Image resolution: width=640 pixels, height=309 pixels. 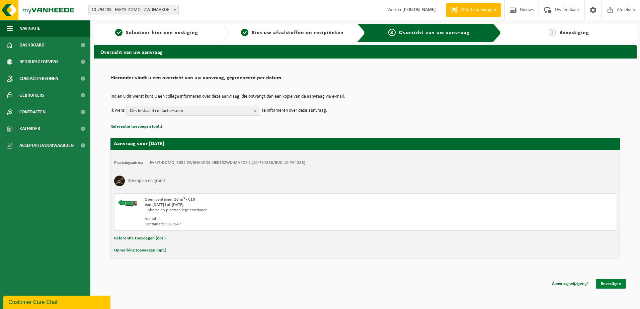 I want to click on span: Acceptatievoorwaarden, so click(x=47, y=146).